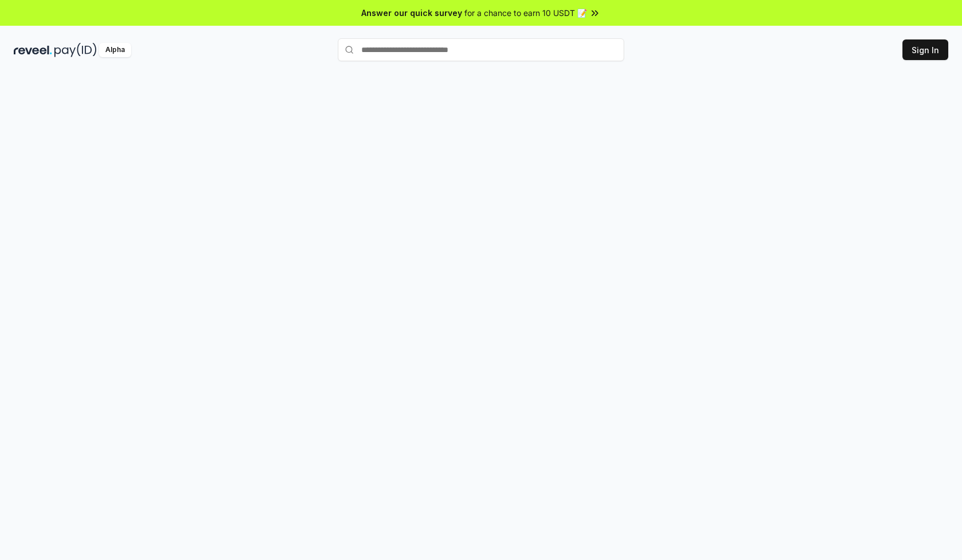 Image resolution: width=962 pixels, height=560 pixels. I want to click on img: reveel_dark, so click(33, 50).